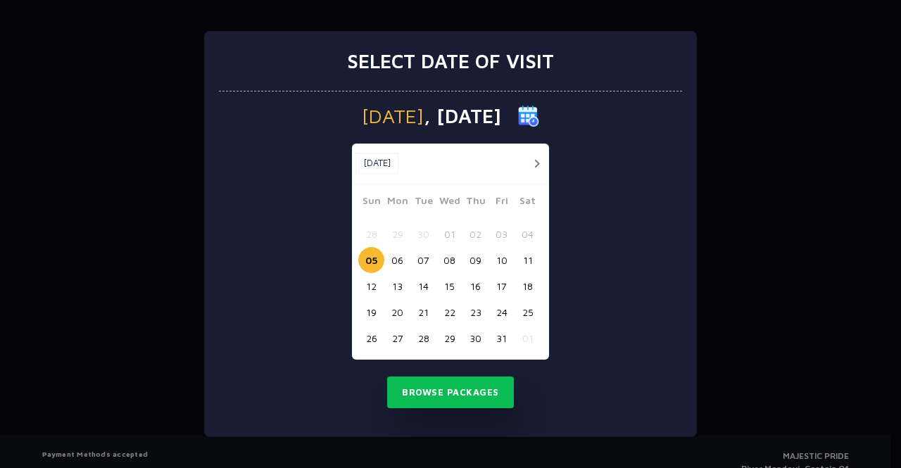 Image resolution: width=901 pixels, height=468 pixels. I want to click on span: Sat, so click(527, 203).